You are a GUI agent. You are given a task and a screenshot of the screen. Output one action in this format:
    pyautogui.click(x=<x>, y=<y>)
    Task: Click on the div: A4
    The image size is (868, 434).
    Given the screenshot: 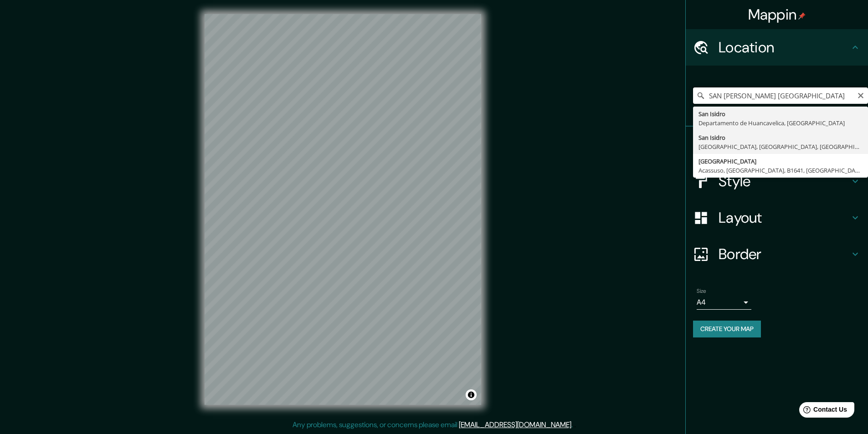 What is the action you would take?
    pyautogui.click(x=724, y=302)
    